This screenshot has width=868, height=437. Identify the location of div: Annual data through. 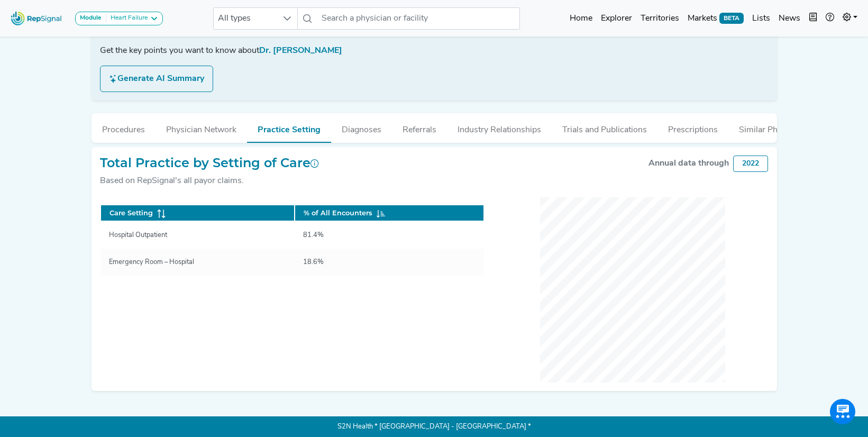
(689, 163).